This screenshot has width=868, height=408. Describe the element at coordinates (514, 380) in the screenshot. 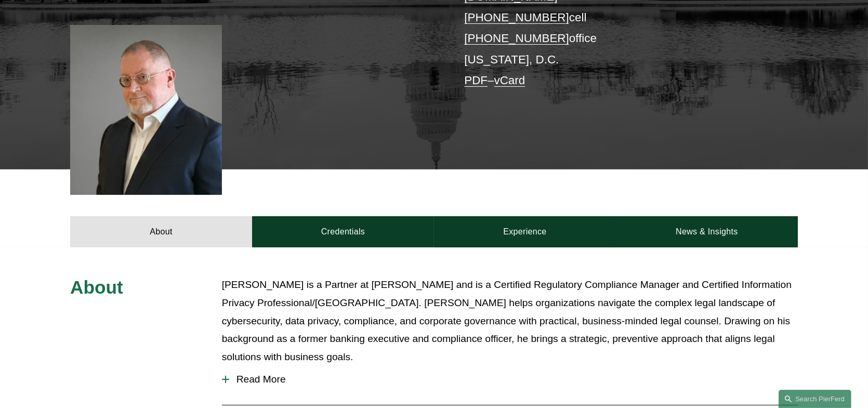

I see `span: Read More` at that location.